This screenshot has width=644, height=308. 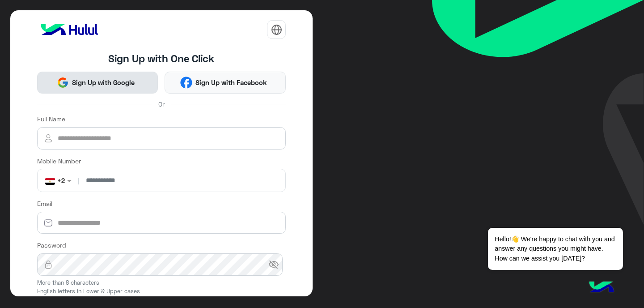 I want to click on img: Facebook, so click(x=186, y=83).